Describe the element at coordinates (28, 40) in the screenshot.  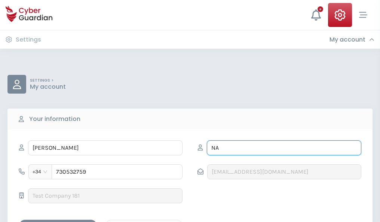
I see `h3: Settings` at that location.